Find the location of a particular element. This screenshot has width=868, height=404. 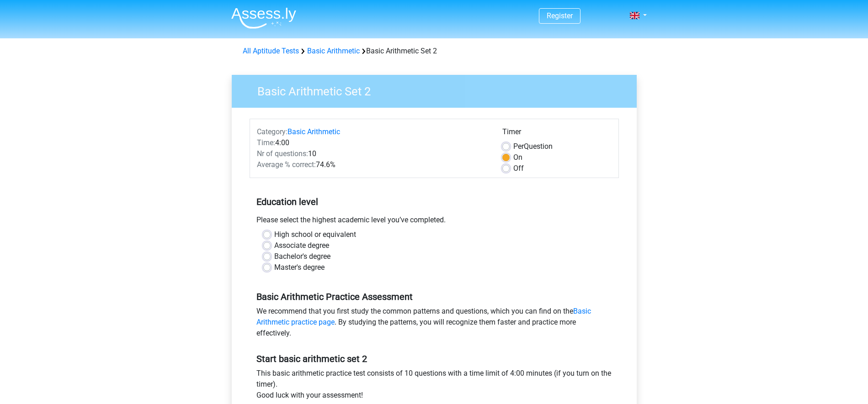

h5: Start basic arithmetic set 2 is located at coordinates (434, 359).